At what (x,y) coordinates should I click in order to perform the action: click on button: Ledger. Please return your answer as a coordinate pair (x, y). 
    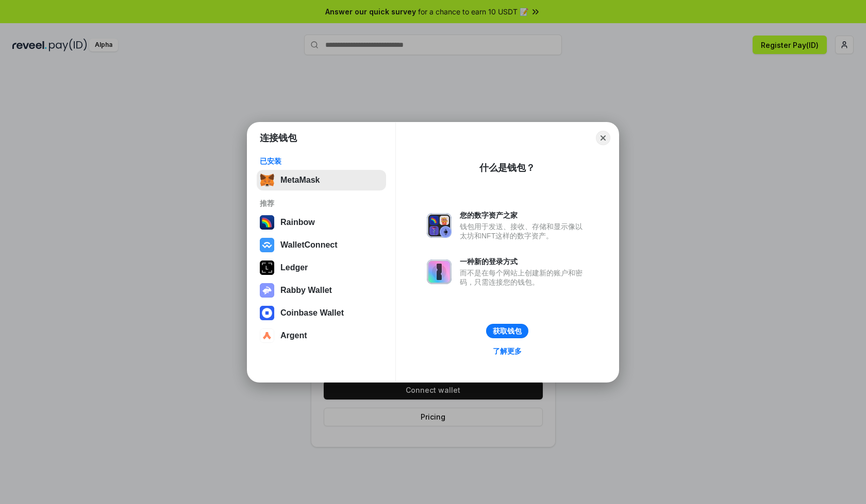
    Looking at the image, I should click on (321, 268).